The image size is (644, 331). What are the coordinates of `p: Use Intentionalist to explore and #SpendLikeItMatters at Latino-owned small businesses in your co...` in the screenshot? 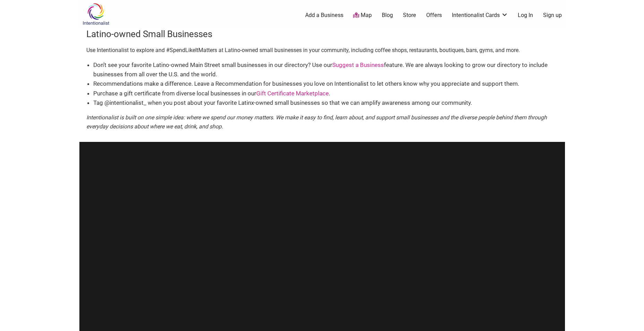 It's located at (322, 50).